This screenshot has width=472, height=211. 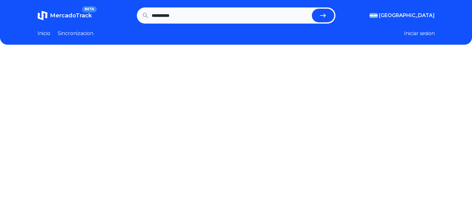 I want to click on img: MercadoTrack, so click(x=43, y=16).